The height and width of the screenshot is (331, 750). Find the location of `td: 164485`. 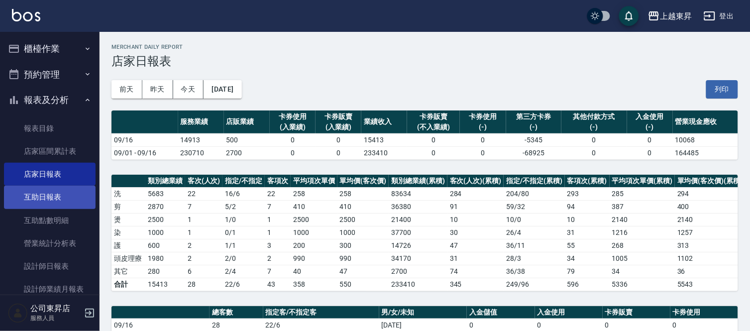

td: 164485 is located at coordinates (705, 153).